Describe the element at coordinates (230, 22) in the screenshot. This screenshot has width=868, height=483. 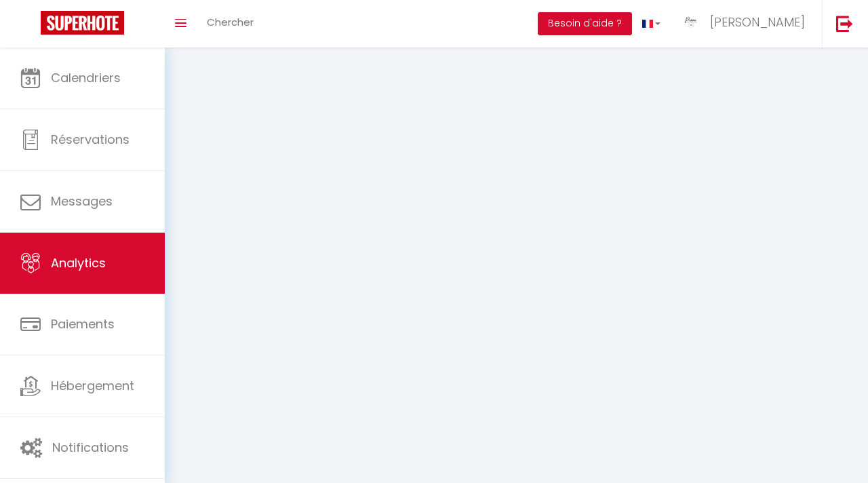
I see `span: Chercher` at that location.